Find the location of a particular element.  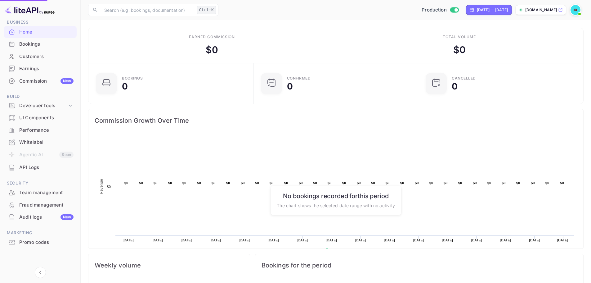

div: Switch to Sandbox mode is located at coordinates (440, 10).